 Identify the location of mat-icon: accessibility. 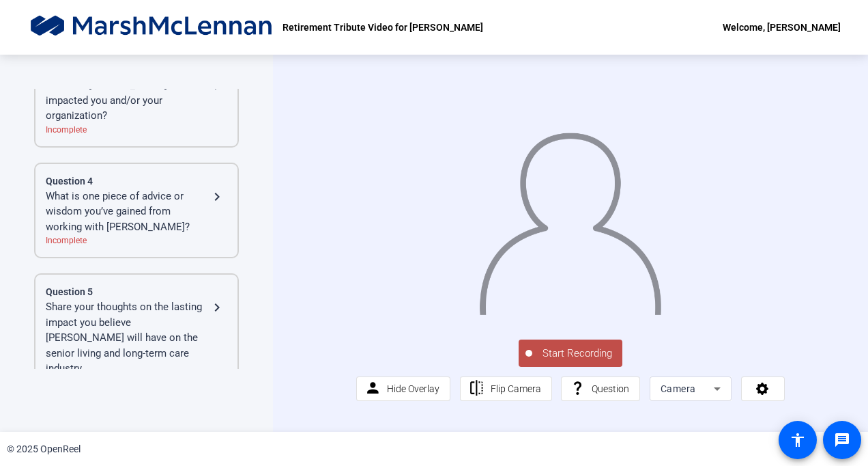
(798, 440).